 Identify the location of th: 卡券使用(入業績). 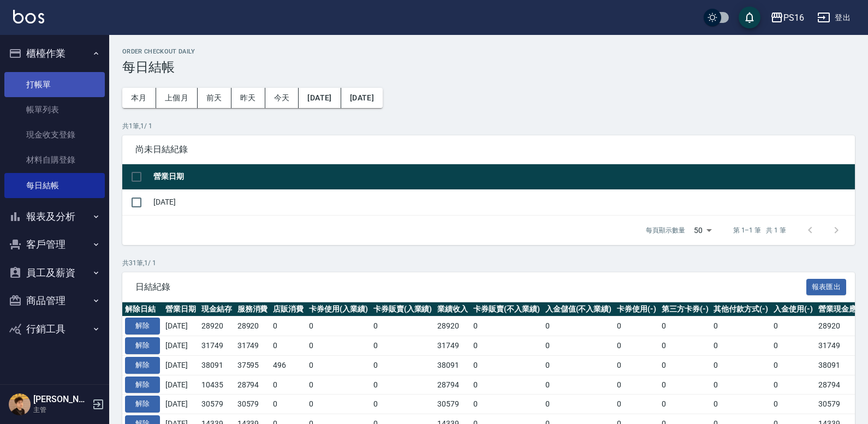
(339, 310).